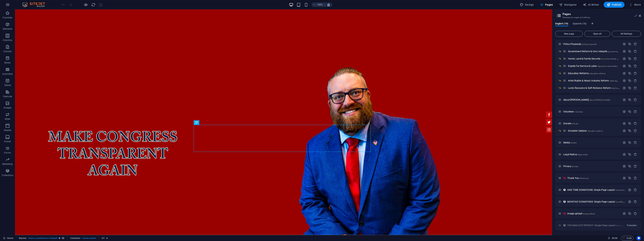 This screenshot has width=644, height=241. What do you see at coordinates (595, 131) in the screenshot?
I see `span: /donation-options` at bounding box center [595, 131].